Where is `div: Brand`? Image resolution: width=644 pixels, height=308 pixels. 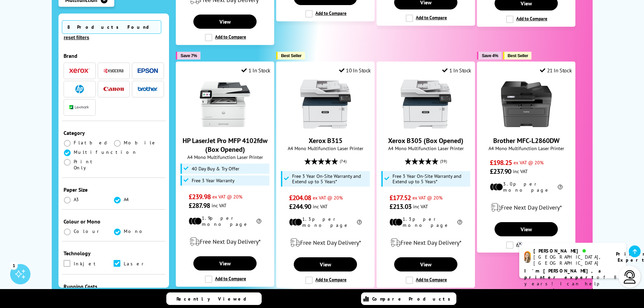 div: Brand is located at coordinates (114, 56).